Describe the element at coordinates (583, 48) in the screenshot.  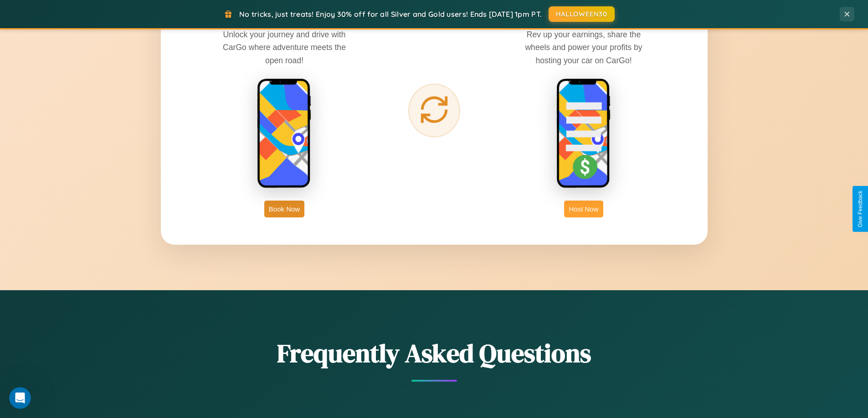
I see `p: Rev up your earnings, share the wheels and power your profits by hosting your car on CarGo!` at that location.